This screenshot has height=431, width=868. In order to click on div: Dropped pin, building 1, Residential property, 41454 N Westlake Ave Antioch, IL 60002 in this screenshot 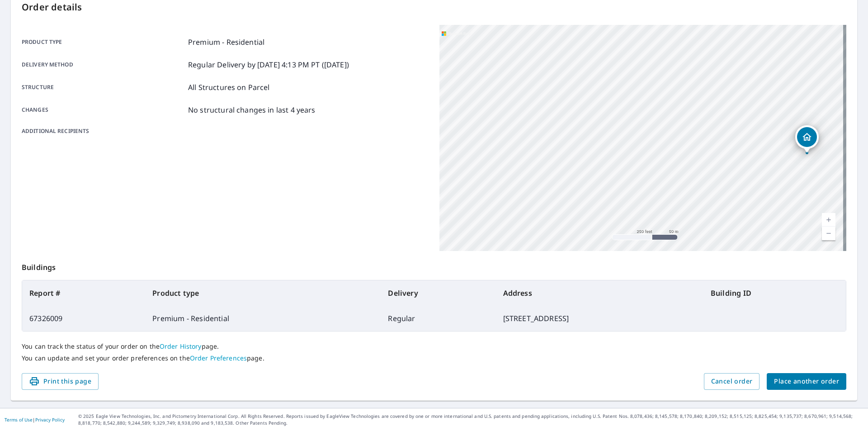, I will do `click(807, 140)`.